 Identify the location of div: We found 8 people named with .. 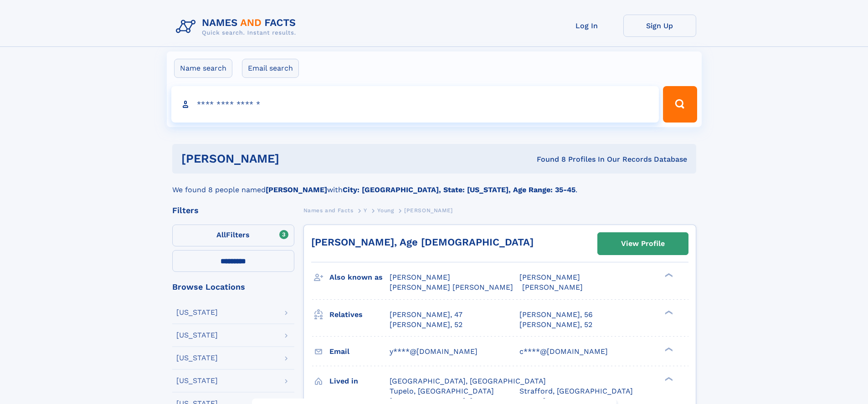
(434, 184).